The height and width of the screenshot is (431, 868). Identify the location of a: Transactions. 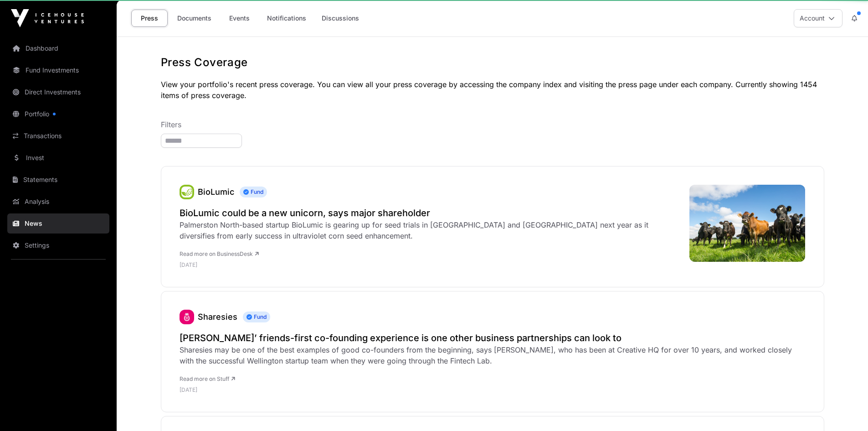
(58, 136).